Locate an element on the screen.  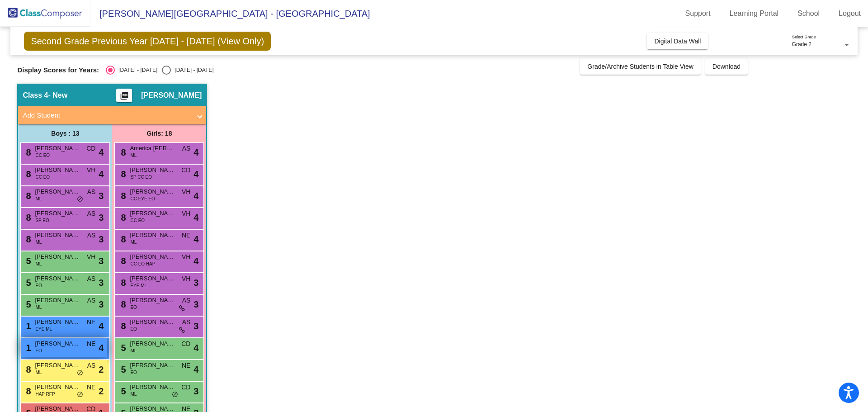
span: CC EO is located at coordinates (137, 221).